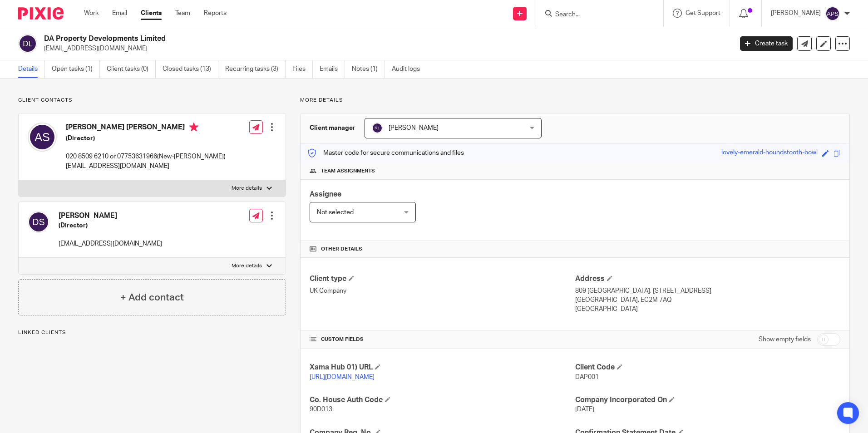  What do you see at coordinates (332, 69) in the screenshot?
I see `a: Emails` at bounding box center [332, 69].